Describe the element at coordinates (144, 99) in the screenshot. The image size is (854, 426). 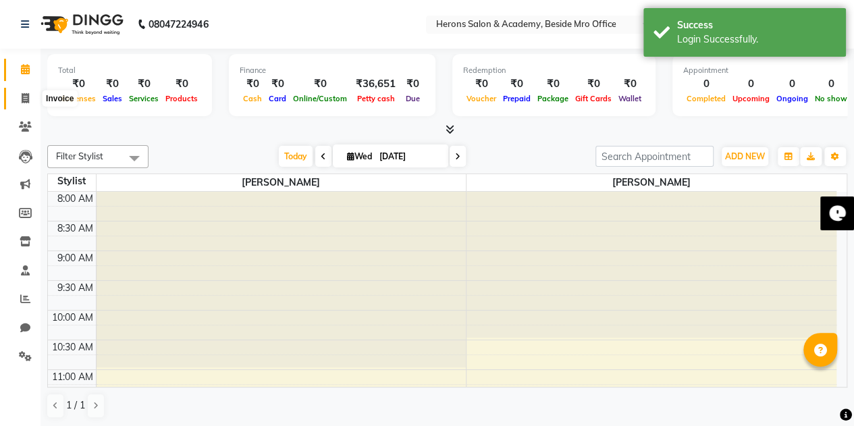
I see `span: Services` at that location.